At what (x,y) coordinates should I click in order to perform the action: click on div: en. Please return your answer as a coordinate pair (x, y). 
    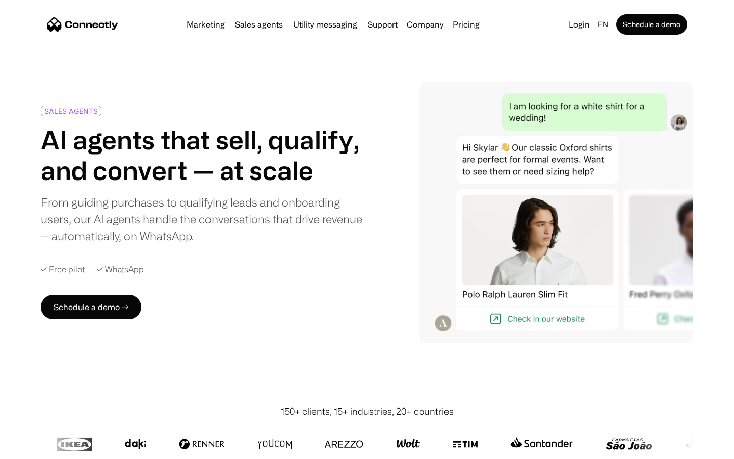
    Looking at the image, I should click on (603, 24).